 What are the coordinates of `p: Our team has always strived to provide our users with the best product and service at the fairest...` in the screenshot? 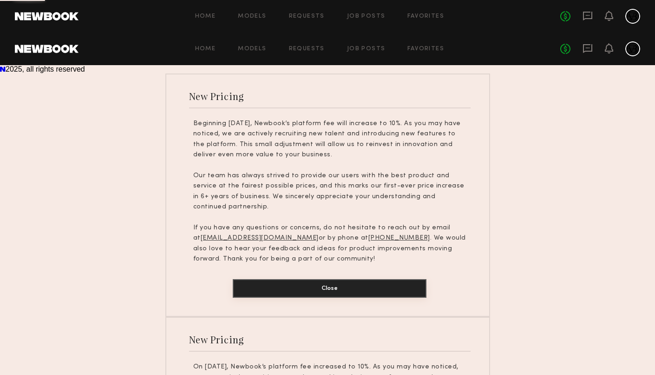 It's located at (330, 191).